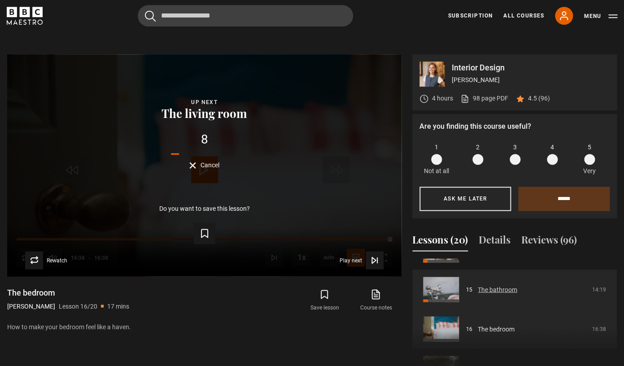 This screenshot has width=624, height=366. What do you see at coordinates (25, 16) in the screenshot?
I see `a: BBC Maestro` at bounding box center [25, 16].